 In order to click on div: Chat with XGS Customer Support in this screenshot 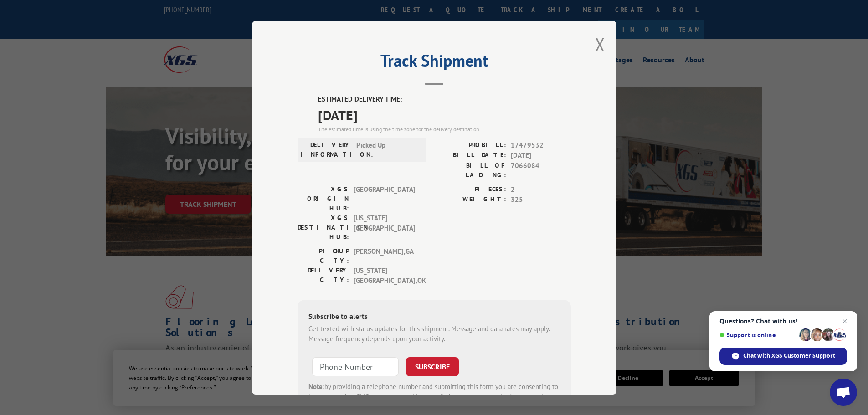, I will do `click(784, 356)`.